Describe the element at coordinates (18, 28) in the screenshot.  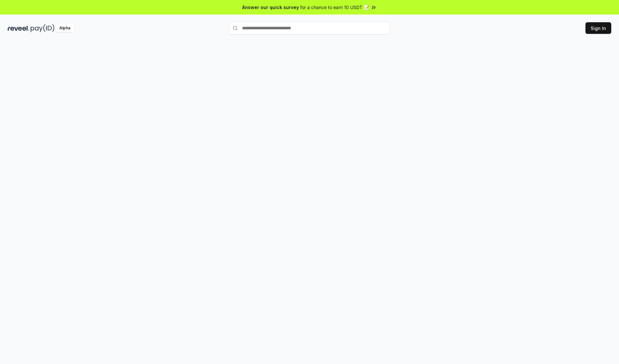
I see `img: reveel_dark` at that location.